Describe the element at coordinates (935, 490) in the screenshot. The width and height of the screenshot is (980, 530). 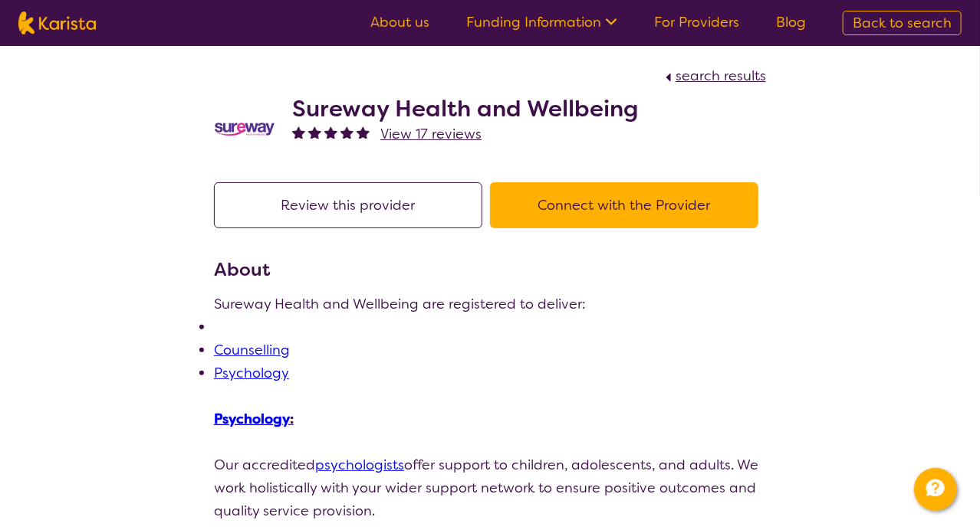
I see `button: Channel Menu` at that location.